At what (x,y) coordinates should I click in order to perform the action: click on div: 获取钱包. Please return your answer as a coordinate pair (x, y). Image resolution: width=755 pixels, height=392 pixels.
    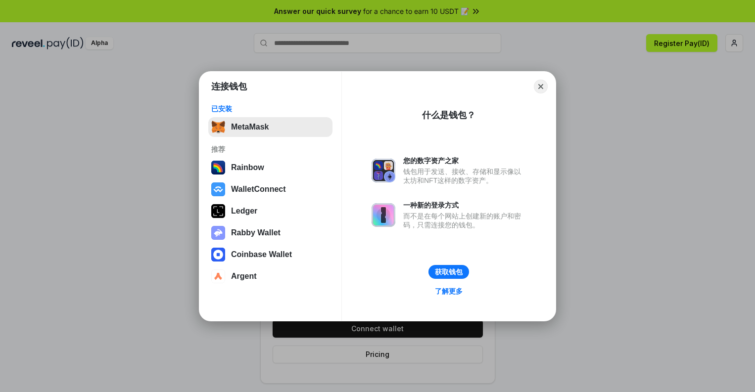
    Looking at the image, I should click on (448, 272).